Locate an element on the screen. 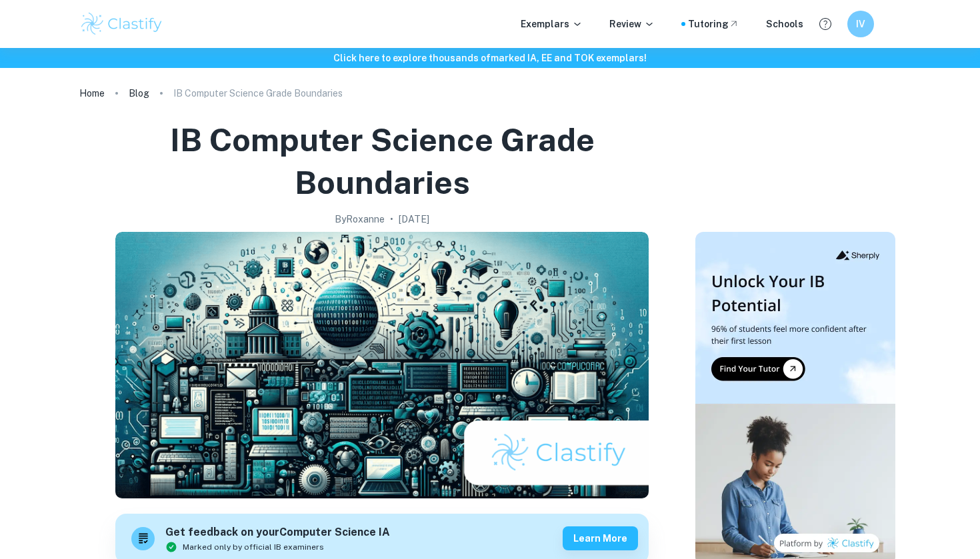  button: Learn more is located at coordinates (600, 539).